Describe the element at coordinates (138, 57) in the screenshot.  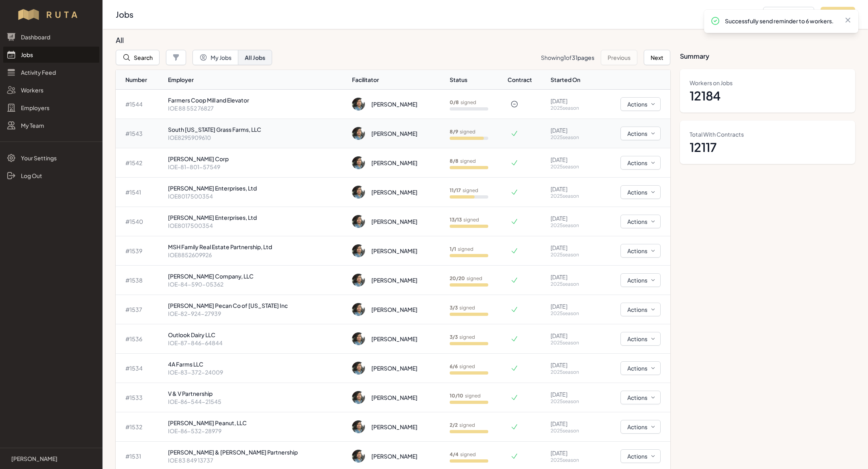
I see `button: Search` at that location.